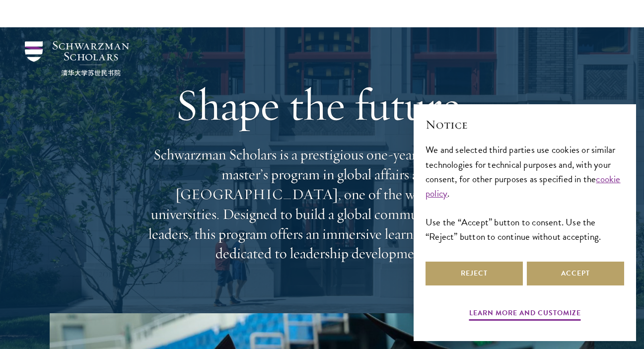  I want to click on a: cookie policy, so click(523, 186).